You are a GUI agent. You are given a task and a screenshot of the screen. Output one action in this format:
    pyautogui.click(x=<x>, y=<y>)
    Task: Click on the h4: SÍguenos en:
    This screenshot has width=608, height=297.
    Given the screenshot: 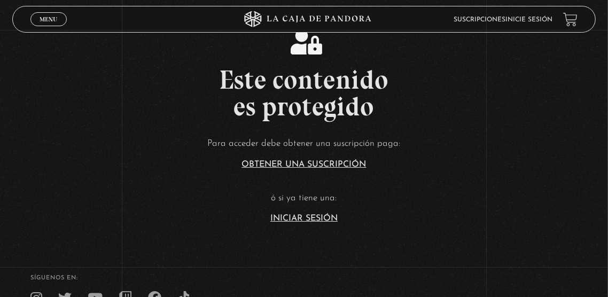 What is the action you would take?
    pyautogui.click(x=304, y=278)
    